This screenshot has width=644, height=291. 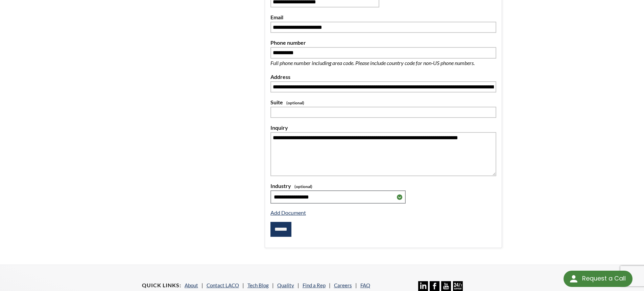 I want to click on label: Address, so click(x=383, y=77).